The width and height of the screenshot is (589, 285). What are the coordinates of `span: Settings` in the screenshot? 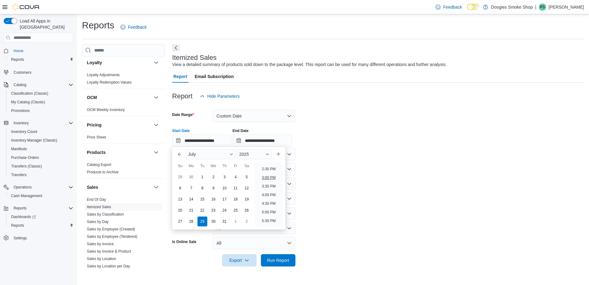 It's located at (42, 238).